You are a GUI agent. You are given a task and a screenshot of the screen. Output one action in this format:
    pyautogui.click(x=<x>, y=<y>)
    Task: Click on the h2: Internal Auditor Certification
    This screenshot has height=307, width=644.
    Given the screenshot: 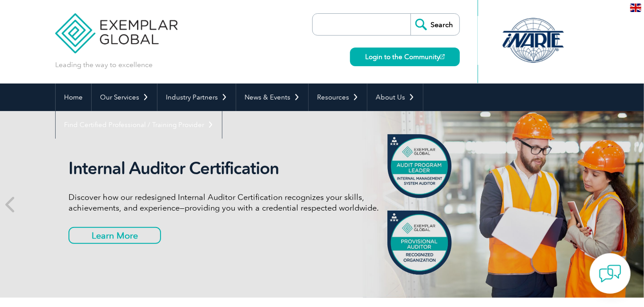 What is the action you would take?
    pyautogui.click(x=235, y=169)
    